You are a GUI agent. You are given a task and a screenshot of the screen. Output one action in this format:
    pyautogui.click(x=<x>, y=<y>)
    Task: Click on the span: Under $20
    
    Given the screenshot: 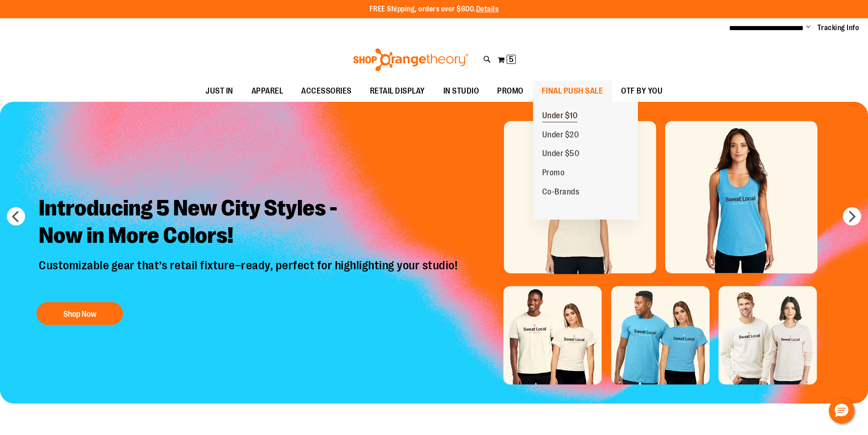 What is the action you would take?
    pyautogui.click(x=561, y=135)
    